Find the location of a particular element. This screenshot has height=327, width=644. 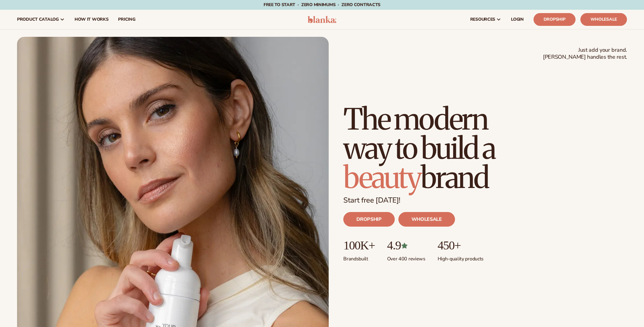

a: product catalog is located at coordinates (41, 19).